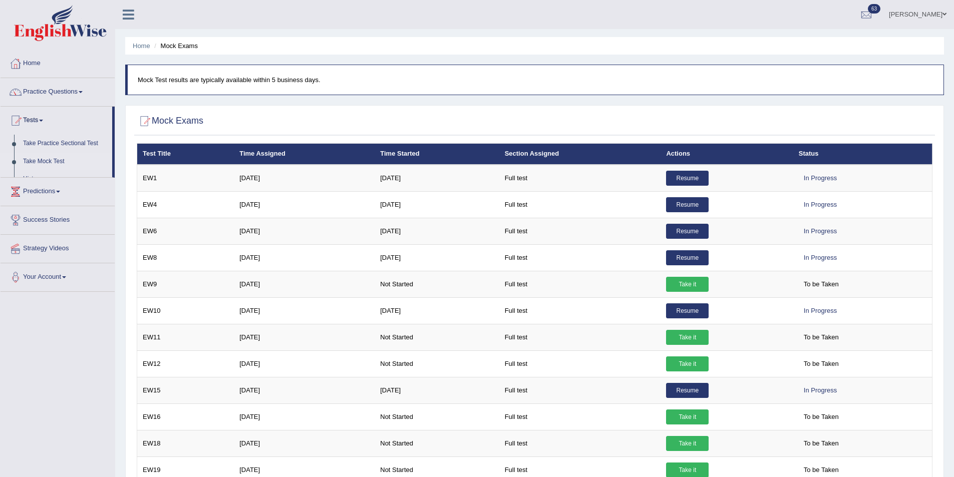 The height and width of the screenshot is (477, 954). Describe the element at coordinates (186, 284) in the screenshot. I see `td: EW9` at that location.